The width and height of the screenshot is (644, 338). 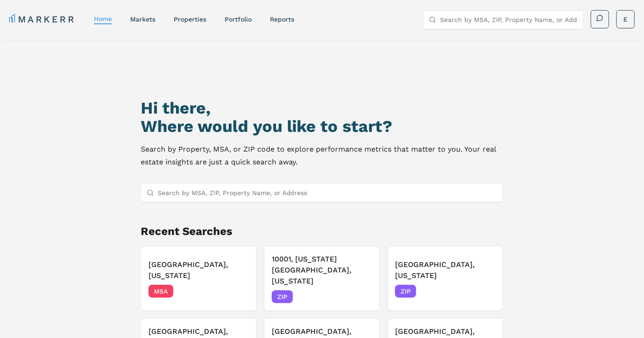 I want to click on span: MSA, so click(x=161, y=291).